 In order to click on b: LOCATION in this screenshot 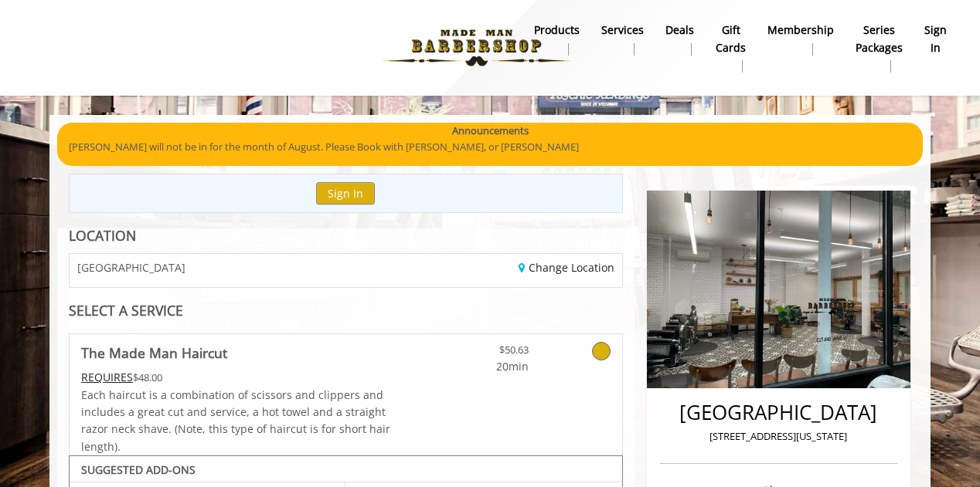, I will do `click(102, 236)`.